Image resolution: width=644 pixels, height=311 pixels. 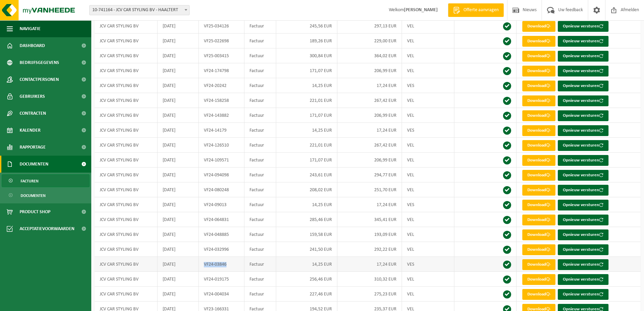 I want to click on td: VF24-20242, so click(x=222, y=86).